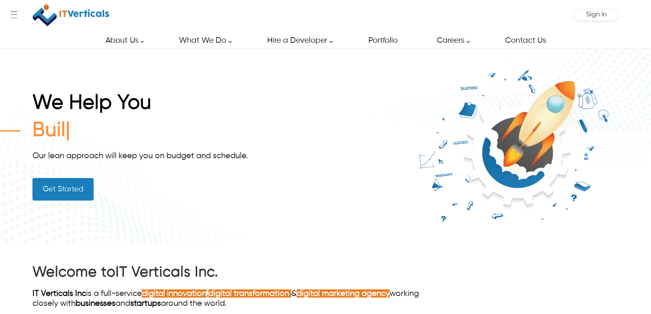 The image size is (651, 314). Describe the element at coordinates (238, 272) in the screenshot. I see `h2: Welcome to` at that location.